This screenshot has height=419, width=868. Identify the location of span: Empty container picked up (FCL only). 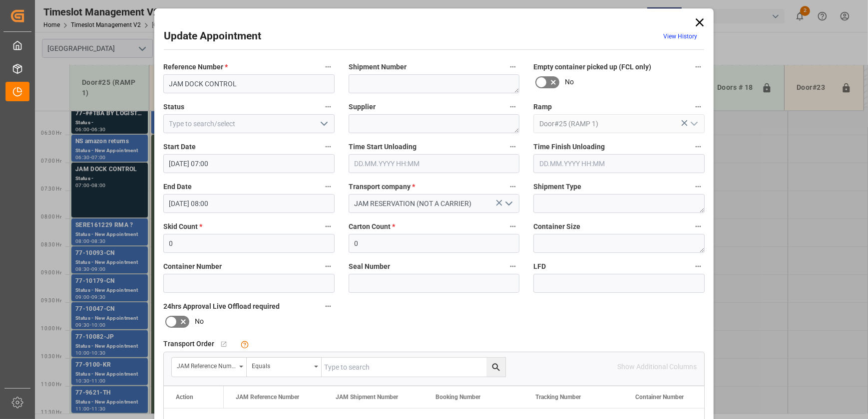
(592, 67).